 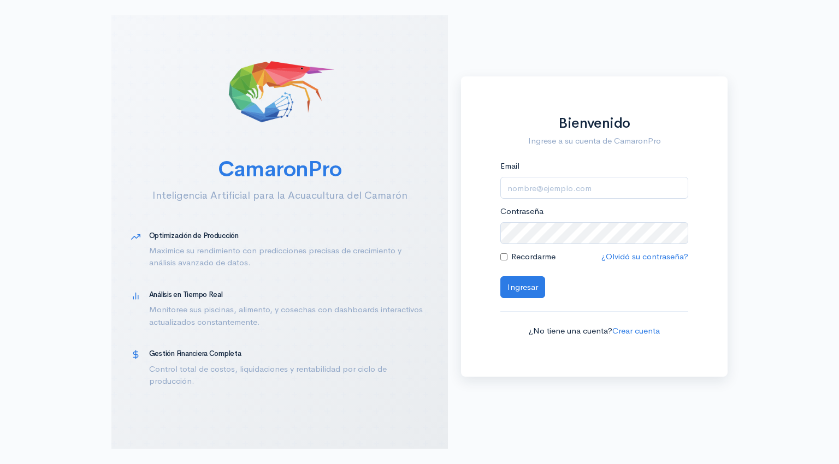 I want to click on input: nombre@ejemplo.com, so click(x=594, y=188).